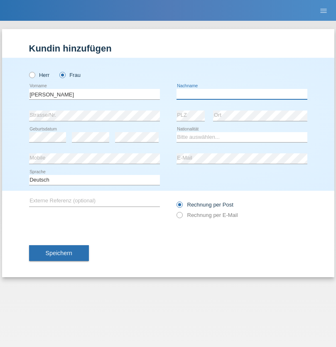 The image size is (336, 347). Describe the element at coordinates (168, 48) in the screenshot. I see `h1: Kundin hinzufügen` at that location.